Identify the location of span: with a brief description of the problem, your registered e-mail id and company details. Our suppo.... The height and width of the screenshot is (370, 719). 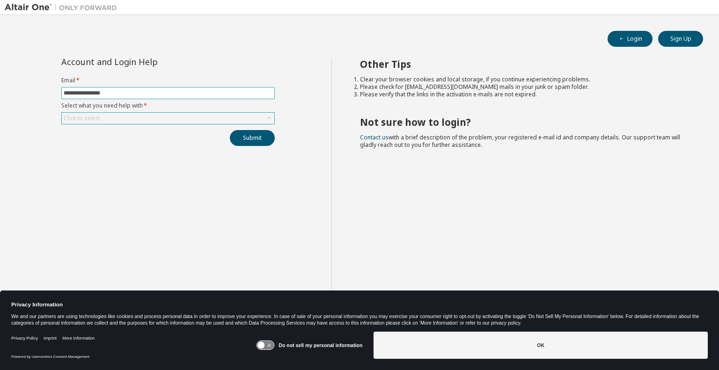
(520, 141).